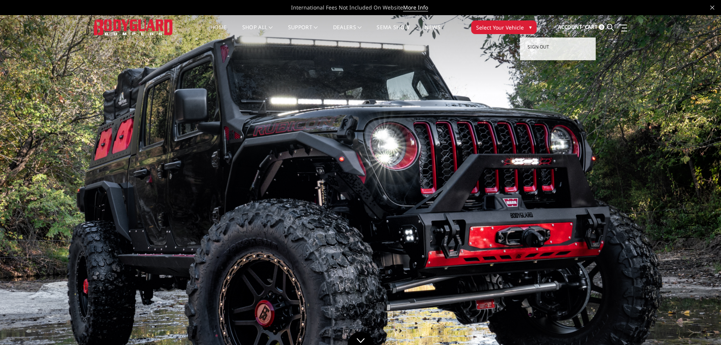 Image resolution: width=721 pixels, height=345 pixels. I want to click on div: Chat Widget, so click(702, 327).